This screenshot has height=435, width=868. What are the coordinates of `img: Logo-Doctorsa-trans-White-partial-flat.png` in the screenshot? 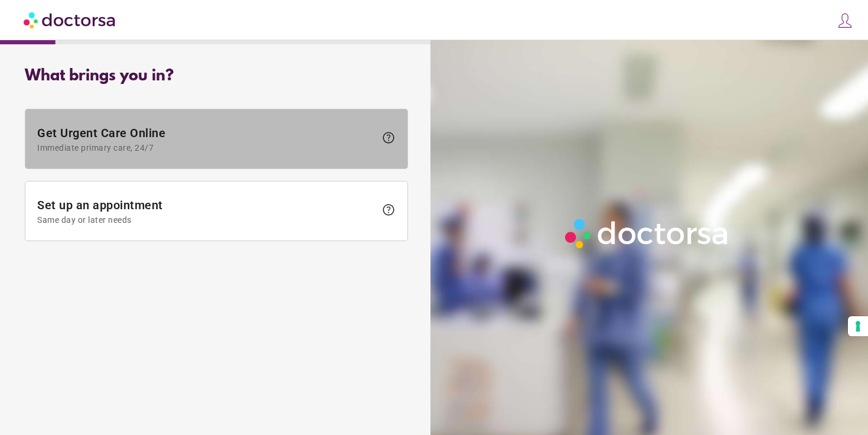 It's located at (647, 234).